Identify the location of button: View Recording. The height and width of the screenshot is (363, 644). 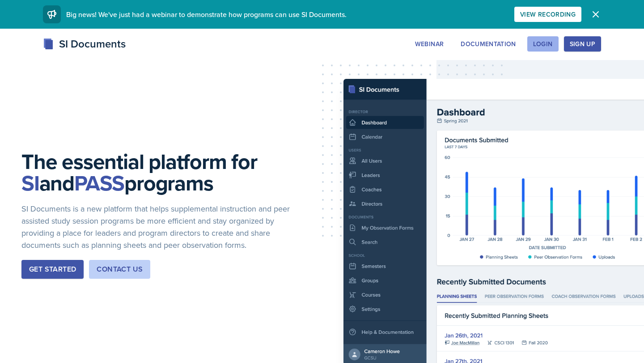
(548, 14).